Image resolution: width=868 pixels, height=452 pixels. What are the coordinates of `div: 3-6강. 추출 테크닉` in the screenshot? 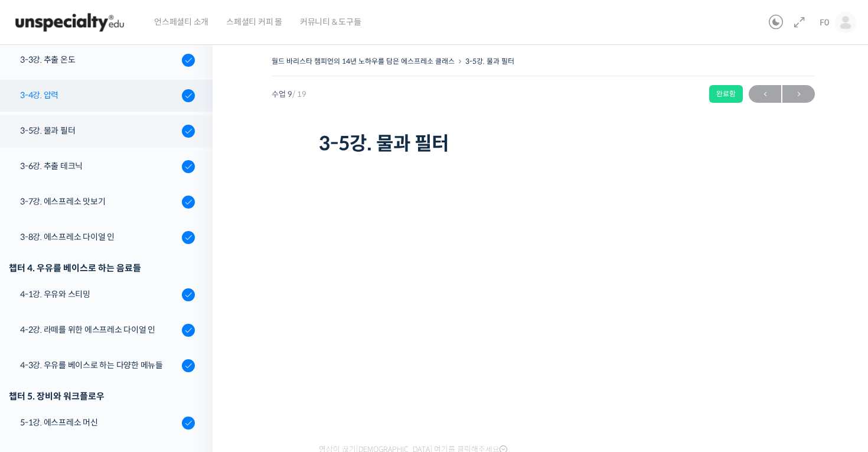 It's located at (99, 166).